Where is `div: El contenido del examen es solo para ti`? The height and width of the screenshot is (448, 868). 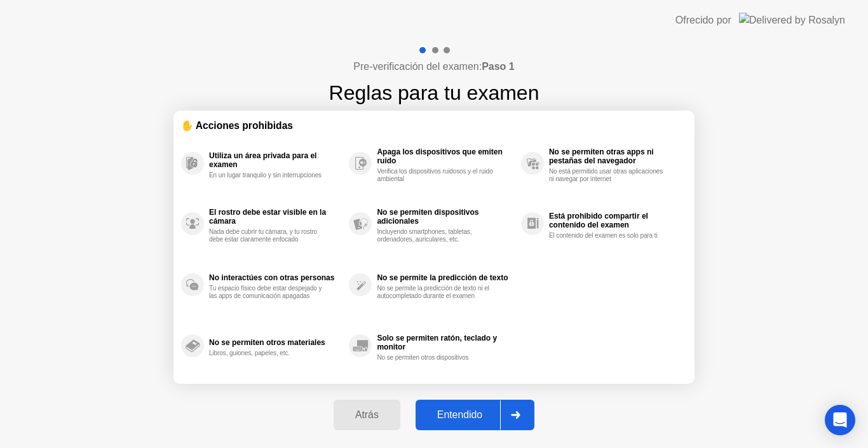 div: El contenido del examen es solo para ti is located at coordinates (609, 236).